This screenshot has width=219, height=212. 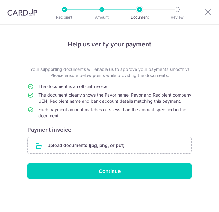 I want to click on span: Each payment amount matches or is less than the amount specified in the document., so click(x=112, y=113).